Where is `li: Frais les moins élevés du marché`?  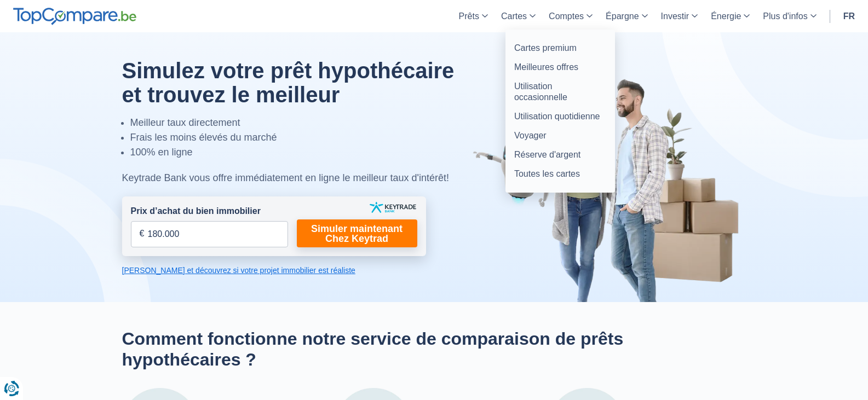 li: Frais les moins élevés du marché is located at coordinates (305, 138).